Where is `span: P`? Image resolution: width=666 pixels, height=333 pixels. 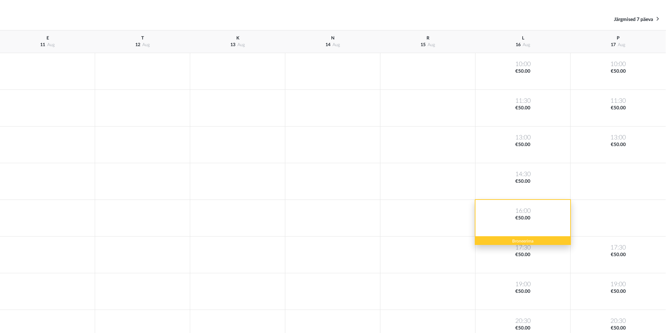
span: P is located at coordinates (618, 38).